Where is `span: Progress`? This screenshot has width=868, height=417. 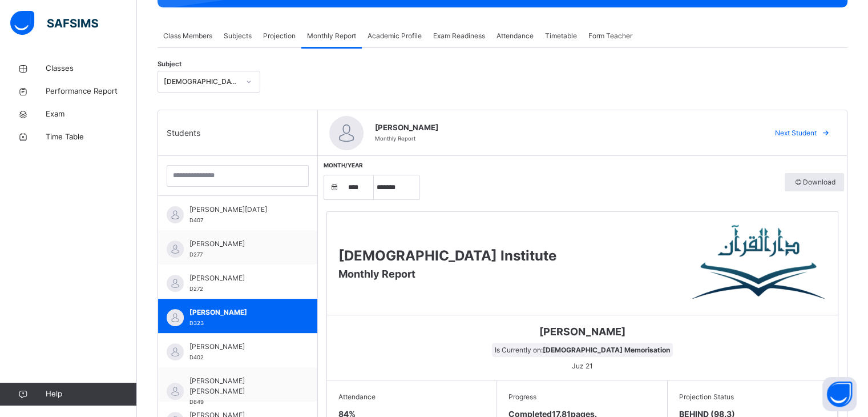
span: Progress is located at coordinates (582, 397).